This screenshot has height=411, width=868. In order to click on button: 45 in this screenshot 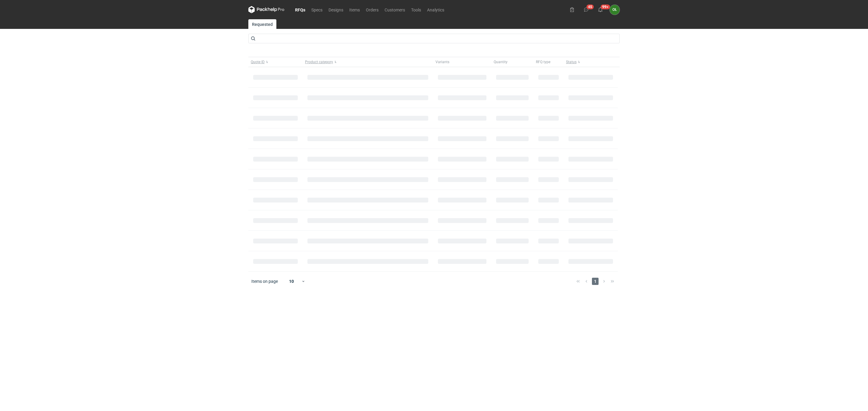, I will do `click(586, 9)`.